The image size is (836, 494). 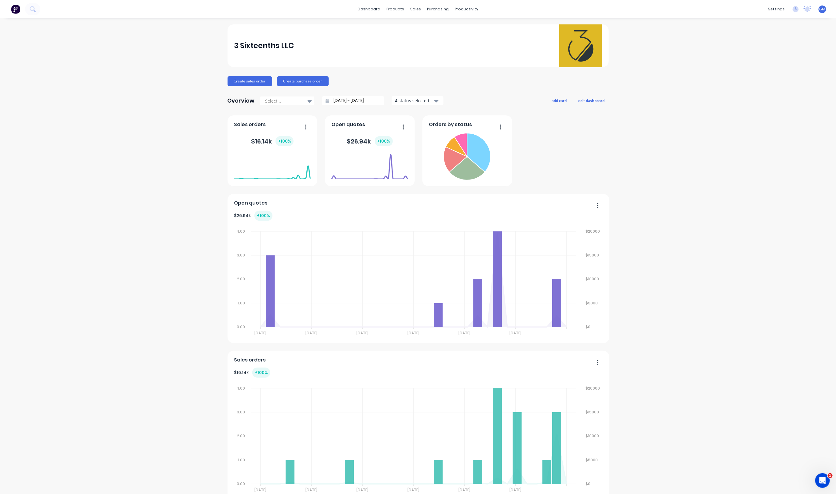 I want to click on span: GM, so click(x=823, y=9).